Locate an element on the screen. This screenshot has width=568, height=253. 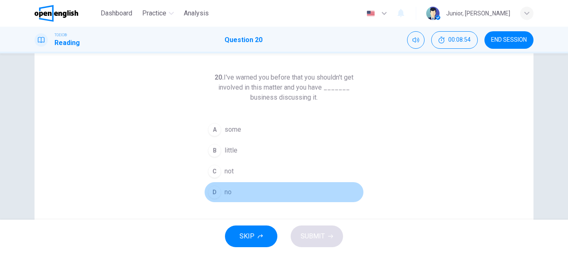
span: no is located at coordinates (228, 192).